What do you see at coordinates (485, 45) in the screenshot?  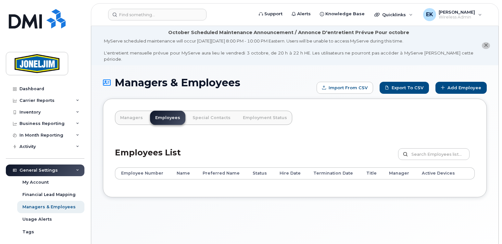 I see `button: close notification` at bounding box center [485, 45].